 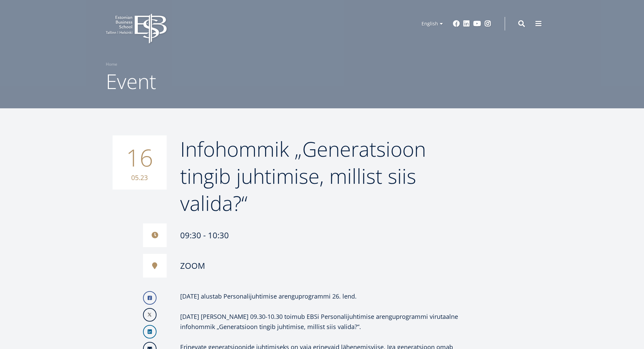 What do you see at coordinates (488, 24) in the screenshot?
I see `a: Instagram` at bounding box center [488, 24].